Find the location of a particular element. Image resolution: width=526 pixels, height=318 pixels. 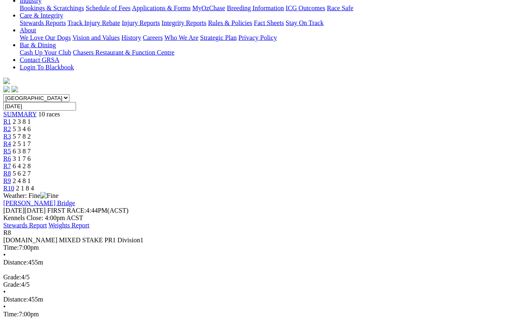

div: Industry is located at coordinates (271, 8).